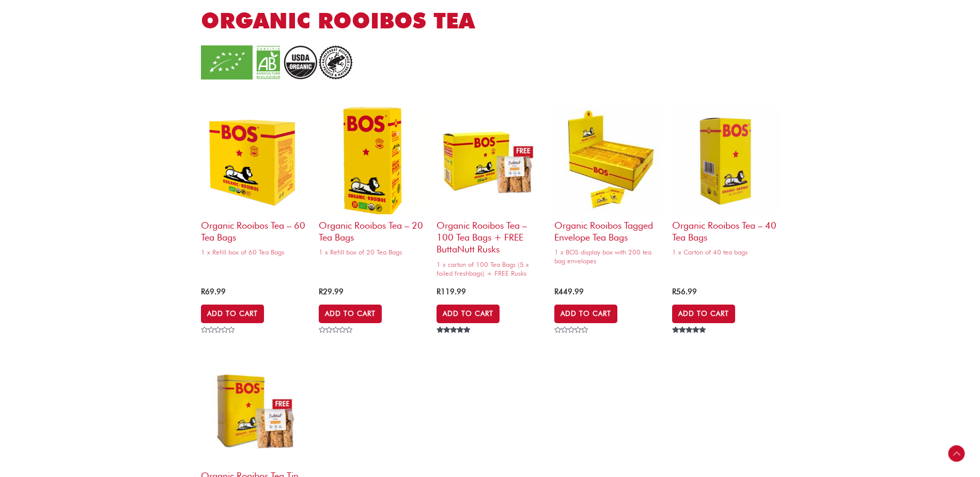 The height and width of the screenshot is (477, 980). What do you see at coordinates (372, 183) in the screenshot?
I see `a: Organic Rooibos Tea – 20 Tea Bags1 x Refill box of 20 Tea Bags` at bounding box center [372, 183].